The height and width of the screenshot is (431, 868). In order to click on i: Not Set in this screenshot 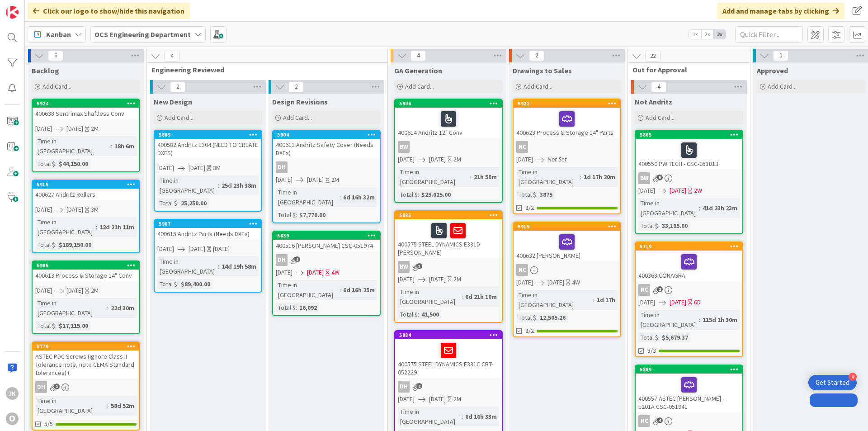, I will do `click(557, 159)`.